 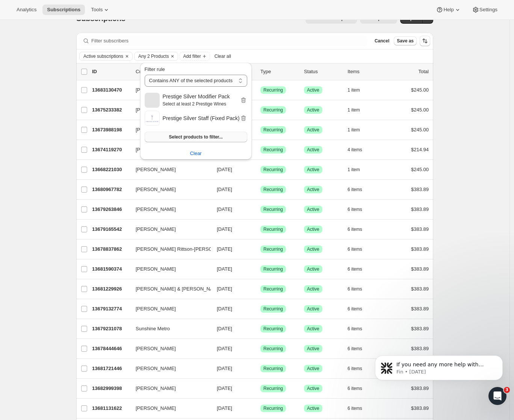 What do you see at coordinates (81, 32) in the screenshot?
I see `p: Message from Fin, sent 1d ago` at bounding box center [81, 32].